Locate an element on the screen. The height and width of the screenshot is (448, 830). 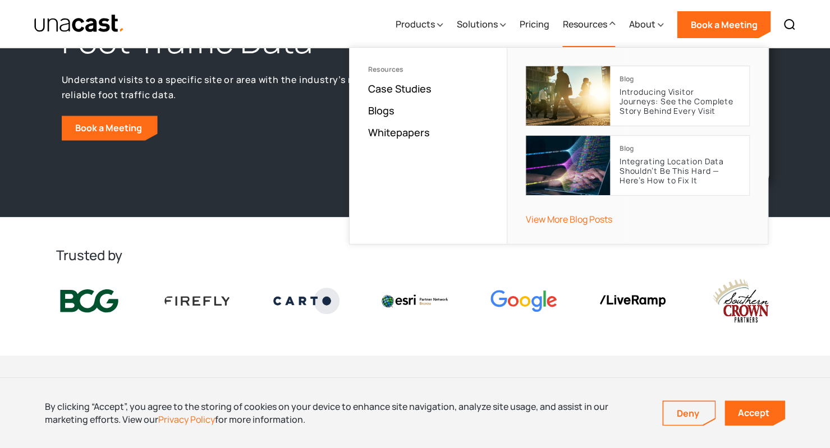
img: Unacast text logo is located at coordinates (79, 24).